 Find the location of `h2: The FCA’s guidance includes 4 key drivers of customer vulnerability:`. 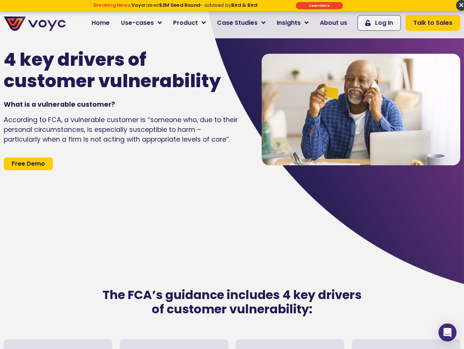

h2: The FCA’s guidance includes 4 key drivers of customer vulnerability: is located at coordinates (232, 302).